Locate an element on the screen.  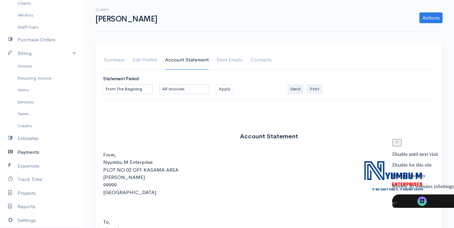
a: Account Statement is located at coordinates (187, 60).